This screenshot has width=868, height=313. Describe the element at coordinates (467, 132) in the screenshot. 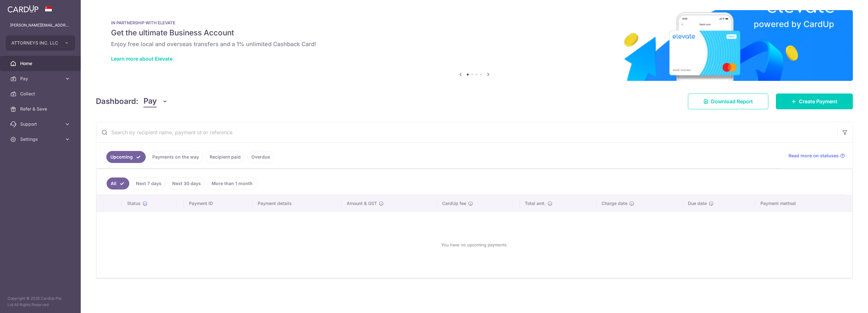

I see `input: Search by recipient name, payment id or reference` at that location.